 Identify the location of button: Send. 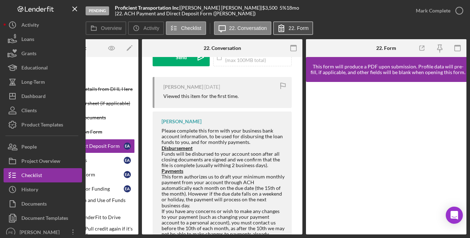
(181, 57).